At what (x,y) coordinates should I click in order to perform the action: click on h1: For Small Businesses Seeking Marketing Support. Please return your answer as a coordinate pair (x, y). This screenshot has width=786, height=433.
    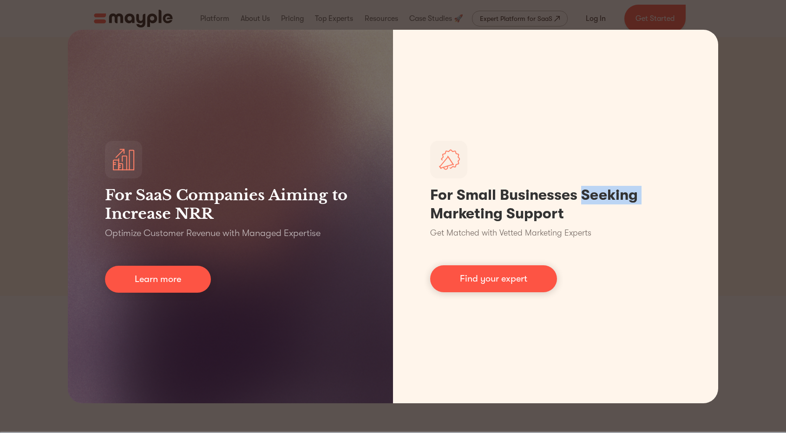
    Looking at the image, I should click on (556, 204).